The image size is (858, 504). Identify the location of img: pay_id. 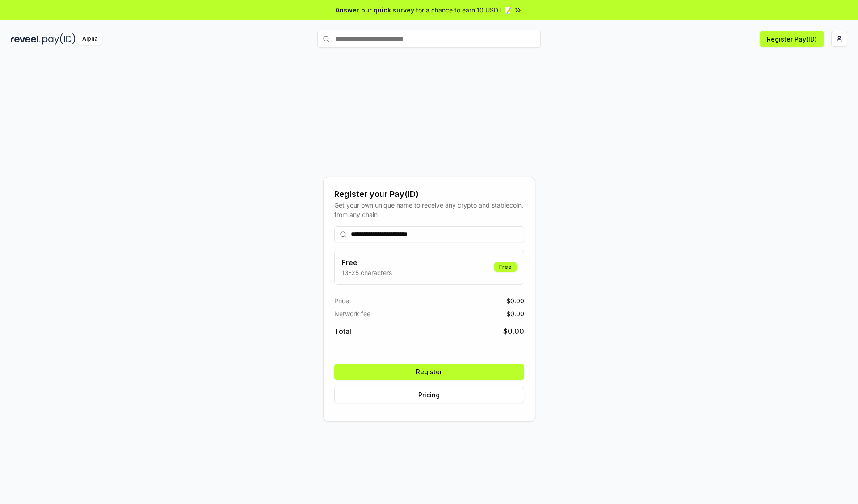
(59, 39).